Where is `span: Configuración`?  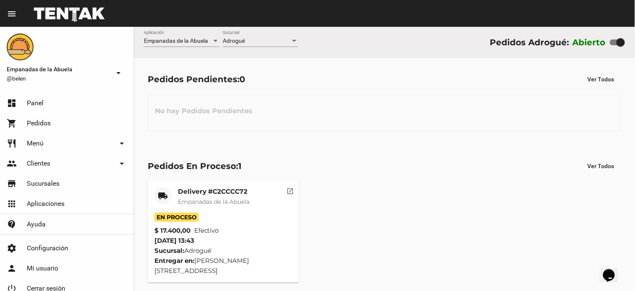
span: Configuración is located at coordinates (47, 248).